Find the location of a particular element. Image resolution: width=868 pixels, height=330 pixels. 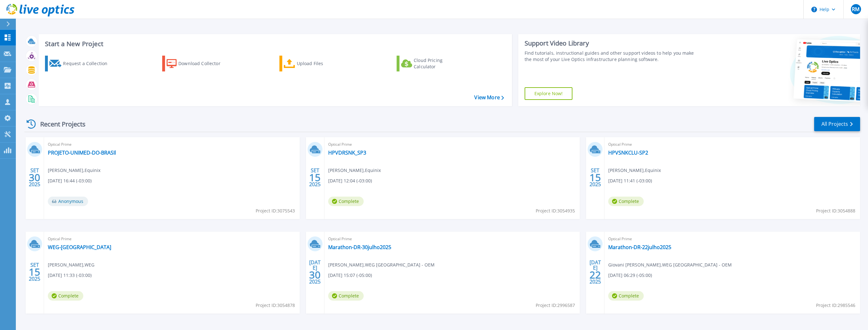

span: 22 is located at coordinates (595, 275).